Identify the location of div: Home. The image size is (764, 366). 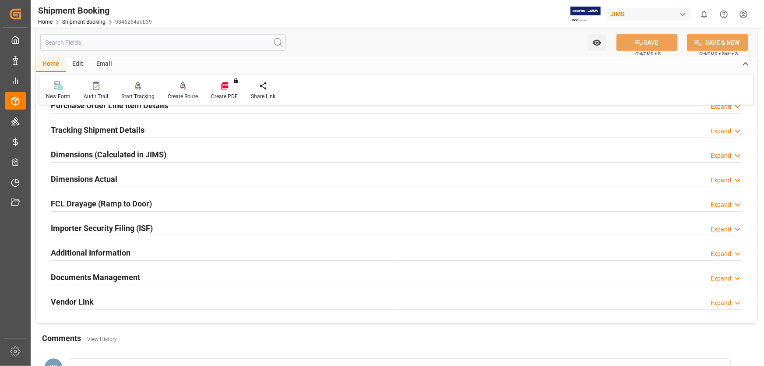
(51, 64).